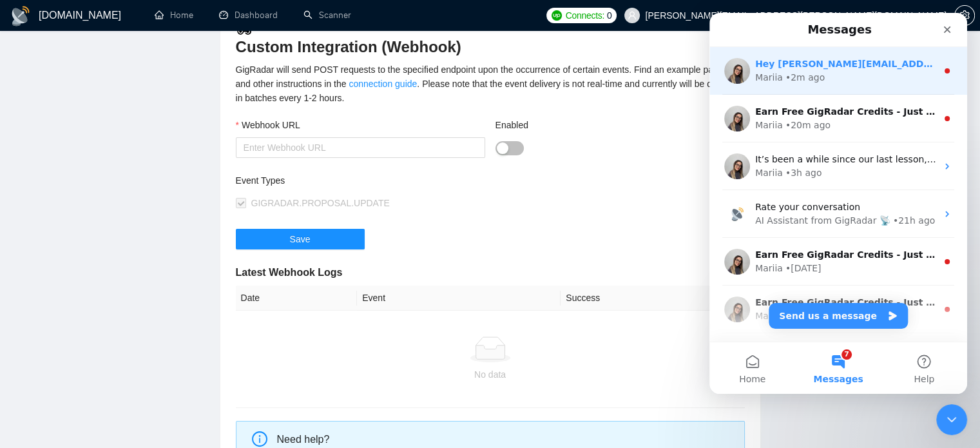 This screenshot has height=448, width=980. I want to click on input: Webhook URL, so click(360, 148).